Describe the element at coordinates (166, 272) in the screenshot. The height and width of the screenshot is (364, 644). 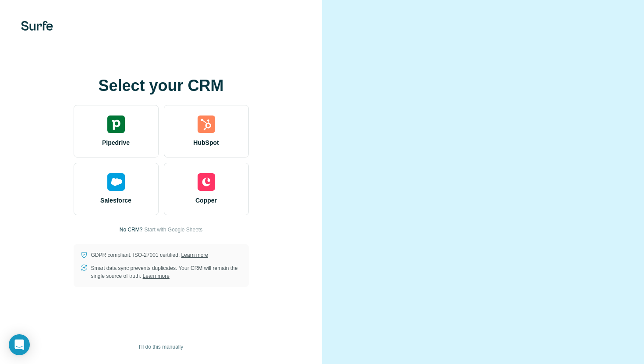
I see `p: Smart data sync prevents duplicates. Your CRM will remain the single source of truth.` at that location.